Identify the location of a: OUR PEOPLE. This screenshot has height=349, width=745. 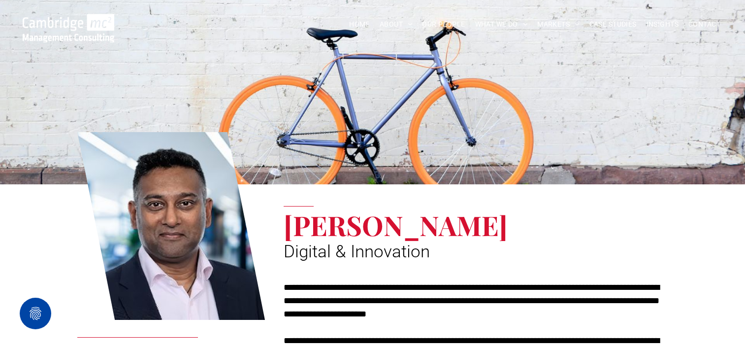
(443, 24).